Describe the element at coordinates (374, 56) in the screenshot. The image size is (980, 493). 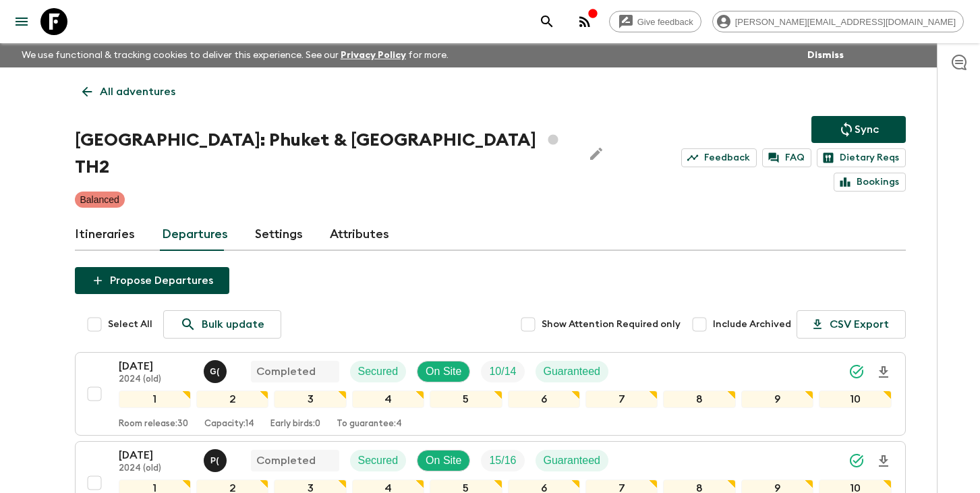
I see `a: Privacy Policy` at that location.